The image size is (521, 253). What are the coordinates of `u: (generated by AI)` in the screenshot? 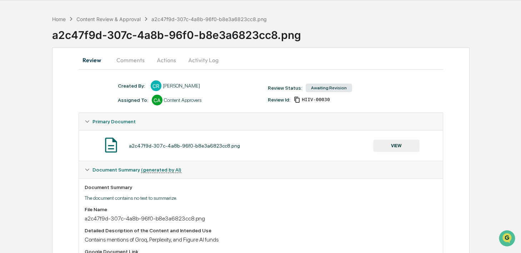 It's located at (161, 170).